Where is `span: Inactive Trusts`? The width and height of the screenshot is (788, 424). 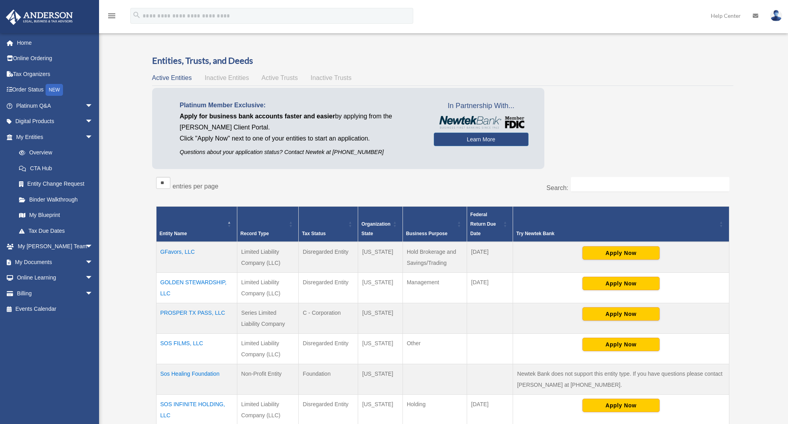
span: Inactive Trusts is located at coordinates (331, 78).